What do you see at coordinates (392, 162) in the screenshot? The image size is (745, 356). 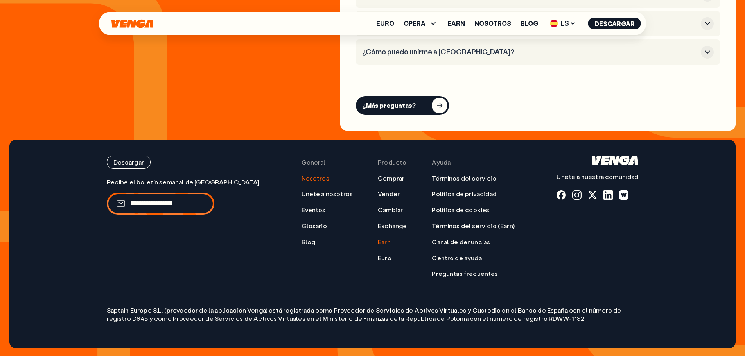 I see `span: Producto` at bounding box center [392, 162].